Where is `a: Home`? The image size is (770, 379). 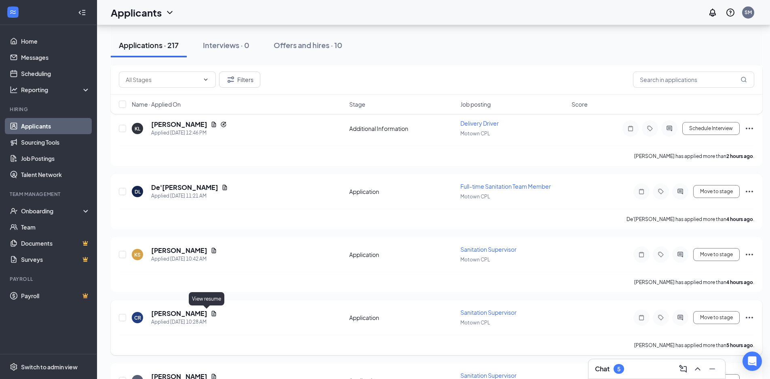 a: Home is located at coordinates (55, 41).